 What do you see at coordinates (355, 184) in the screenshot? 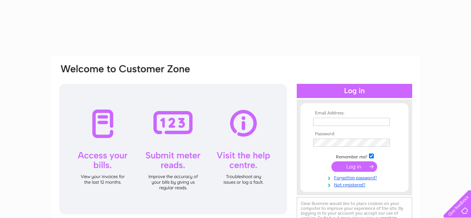
I see `a: Not registered?` at bounding box center [355, 184].